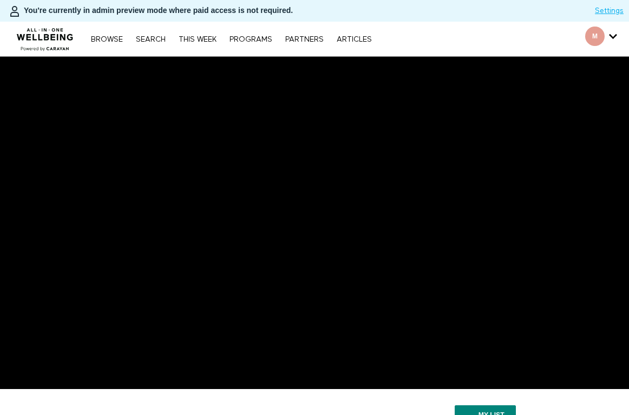 The image size is (629, 415). I want to click on a: Settings, so click(609, 11).